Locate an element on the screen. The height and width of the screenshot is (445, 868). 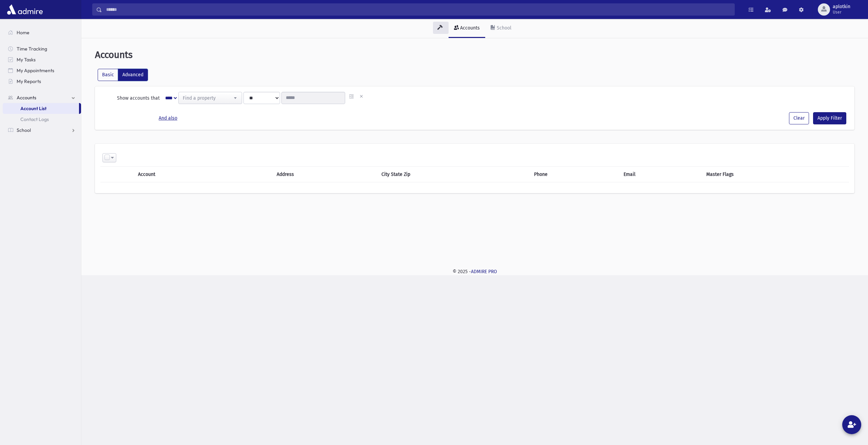
span: Find a property is located at coordinates (199, 98).